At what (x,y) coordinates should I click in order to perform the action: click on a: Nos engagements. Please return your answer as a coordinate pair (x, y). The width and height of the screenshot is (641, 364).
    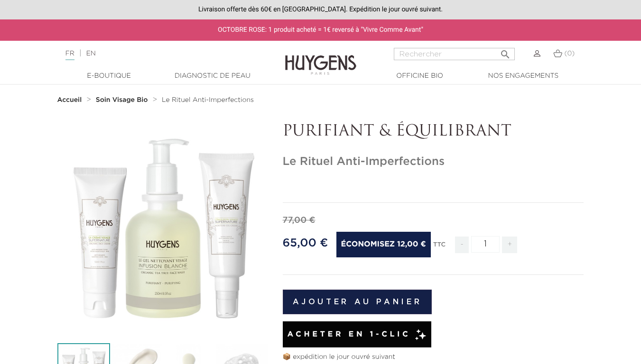
    Looking at the image, I should click on (523, 76).